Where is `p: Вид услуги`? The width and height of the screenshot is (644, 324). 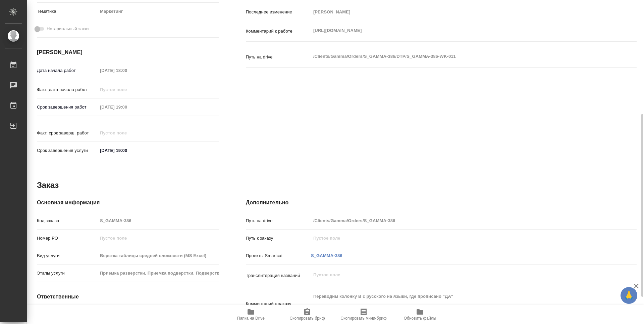 p: Вид услуги is located at coordinates (67, 256).